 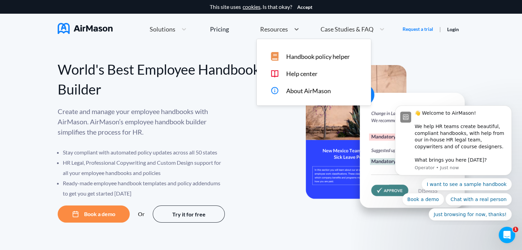 I want to click on button: Quick reply: Just browsing for now, thanks!, so click(x=85, y=115).